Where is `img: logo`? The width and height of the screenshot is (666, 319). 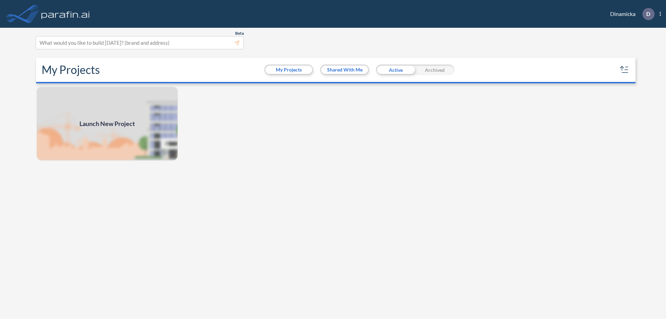 img: logo is located at coordinates (66, 14).